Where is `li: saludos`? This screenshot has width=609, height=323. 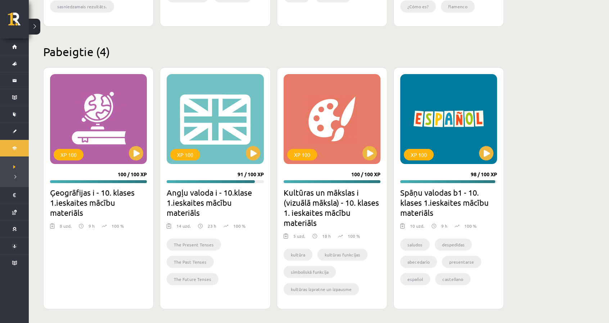 li: saludos is located at coordinates (415, 245).